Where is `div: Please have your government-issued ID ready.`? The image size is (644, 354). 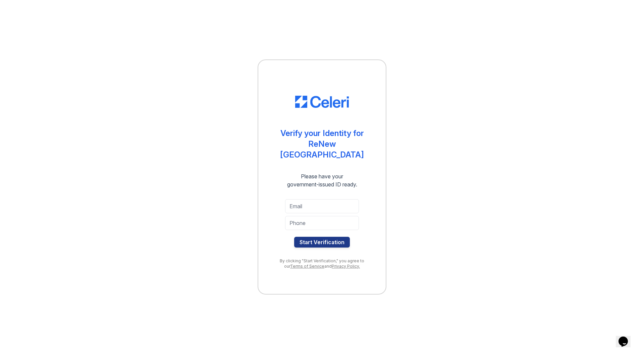 div: Please have your government-issued ID ready. is located at coordinates (322, 180).